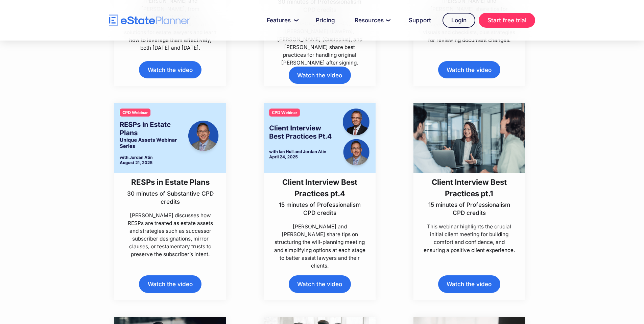 Image resolution: width=644 pixels, height=324 pixels. I want to click on h3: Client Interview Best Practices pt.1, so click(469, 187).